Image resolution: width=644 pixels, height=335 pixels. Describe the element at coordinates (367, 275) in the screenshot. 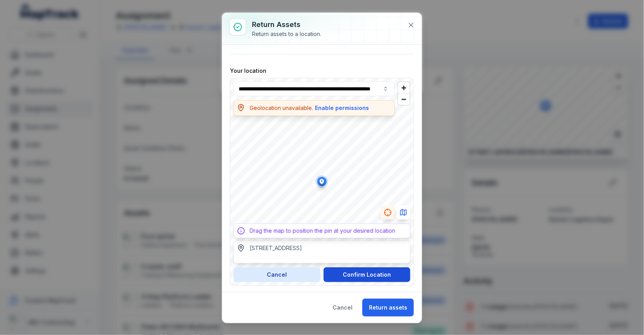

I see `button: Confirm Location` at that location.